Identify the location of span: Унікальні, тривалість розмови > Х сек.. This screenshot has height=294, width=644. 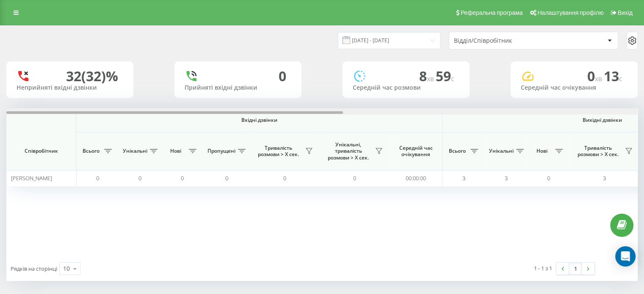
(348, 151).